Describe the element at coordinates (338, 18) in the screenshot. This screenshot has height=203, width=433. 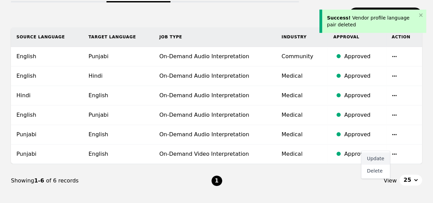
I see `span: Success!` at that location.